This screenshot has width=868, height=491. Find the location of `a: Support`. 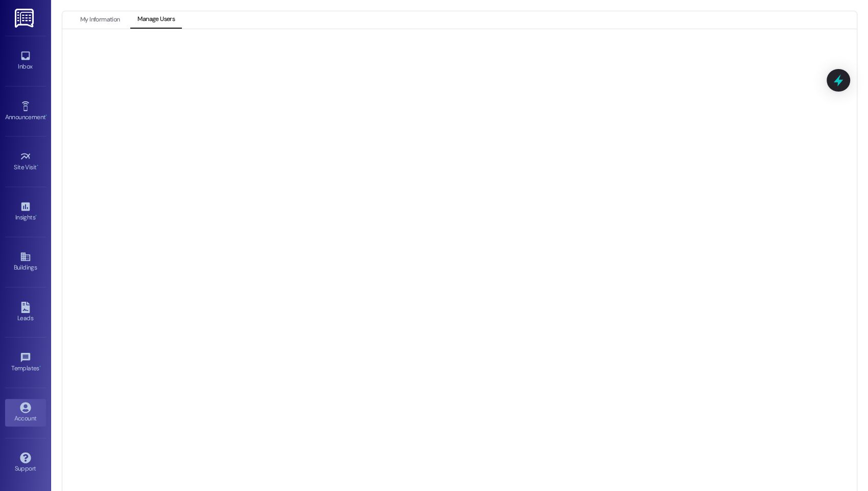

a: Support is located at coordinates (26, 463).